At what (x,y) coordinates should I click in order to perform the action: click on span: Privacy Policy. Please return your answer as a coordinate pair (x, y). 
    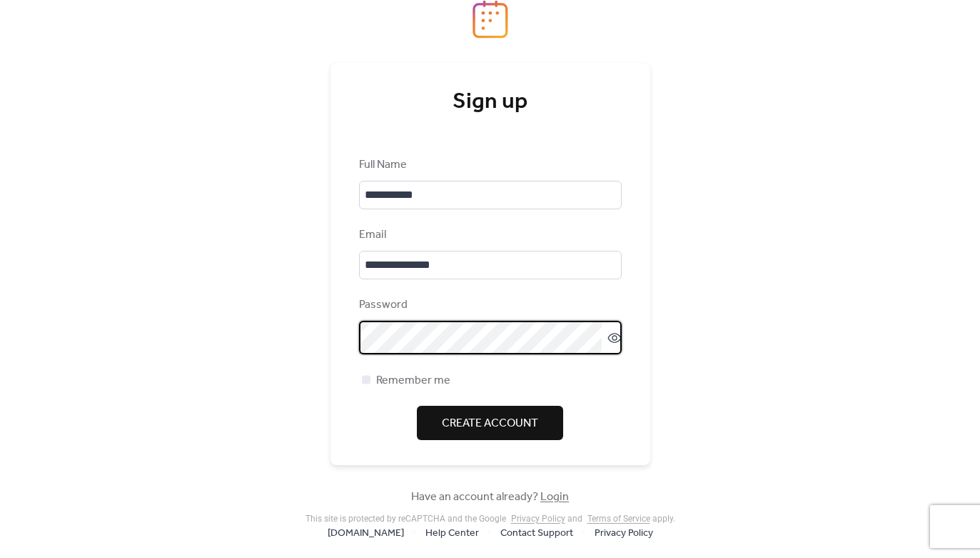
    Looking at the image, I should click on (624, 534).